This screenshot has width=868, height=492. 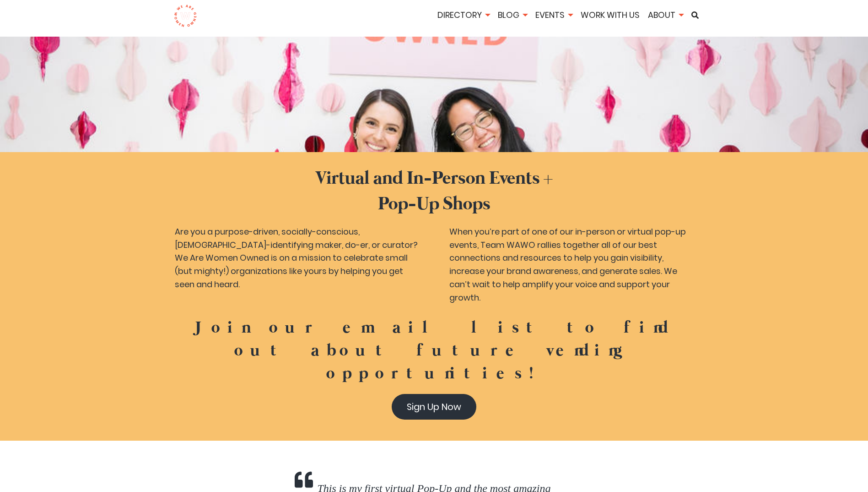 What do you see at coordinates (434, 191) in the screenshot?
I see `h2: Virtual and In-Person Events + Pop-Up Shops` at bounding box center [434, 191].